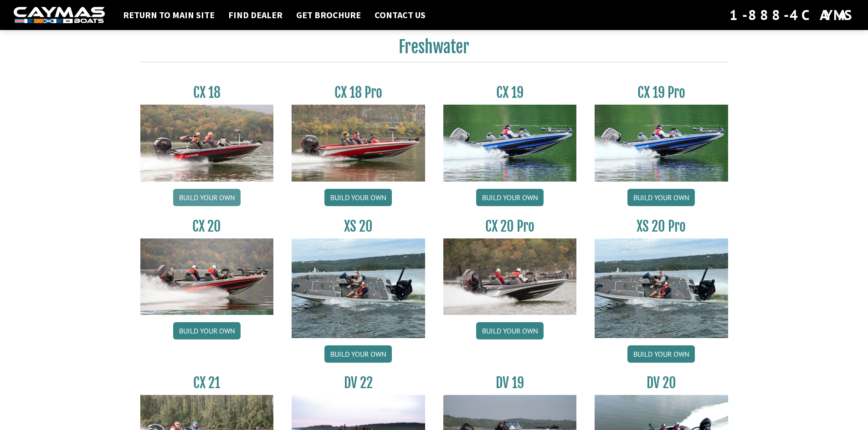  Describe the element at coordinates (792, 15) in the screenshot. I see `div: 1-888-4CAYMAS` at that location.